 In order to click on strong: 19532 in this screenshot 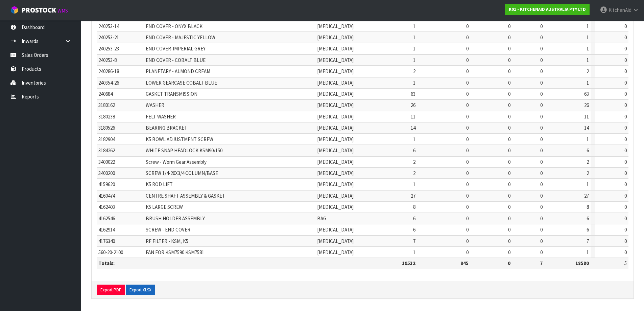, I will do `click(408, 263)`.